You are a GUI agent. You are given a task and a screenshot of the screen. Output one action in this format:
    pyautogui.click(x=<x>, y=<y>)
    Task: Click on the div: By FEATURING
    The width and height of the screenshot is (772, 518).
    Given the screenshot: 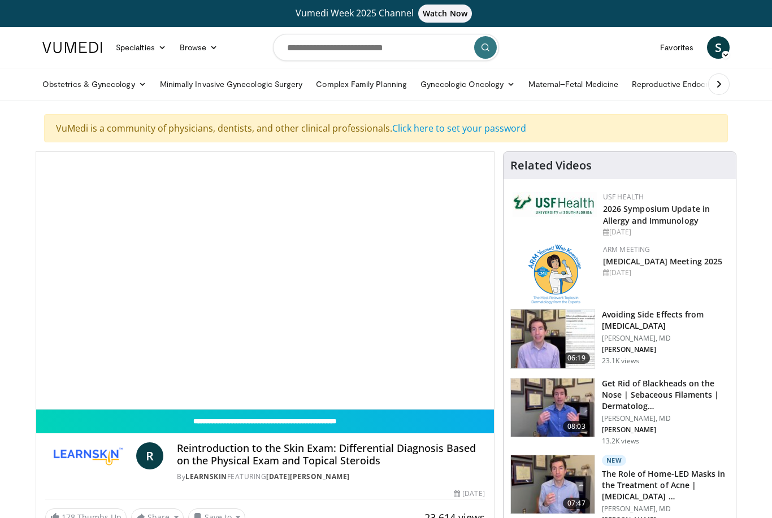 What is the action you would take?
    pyautogui.click(x=331, y=477)
    